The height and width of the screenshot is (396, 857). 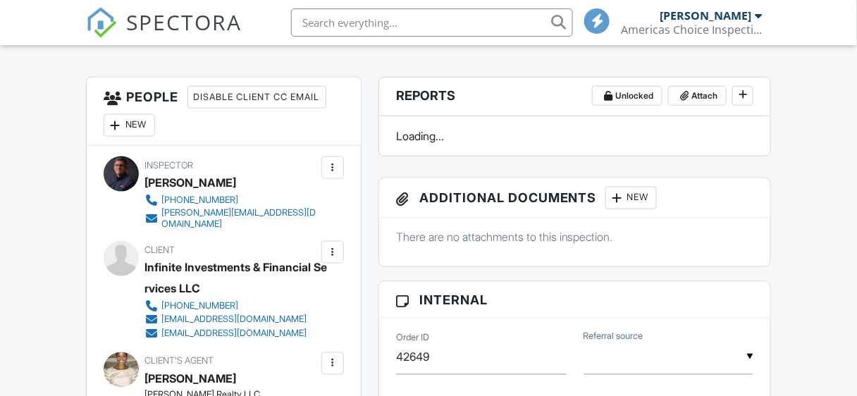 What do you see at coordinates (180, 361) in the screenshot?
I see `span: Client's Agent` at bounding box center [180, 361].